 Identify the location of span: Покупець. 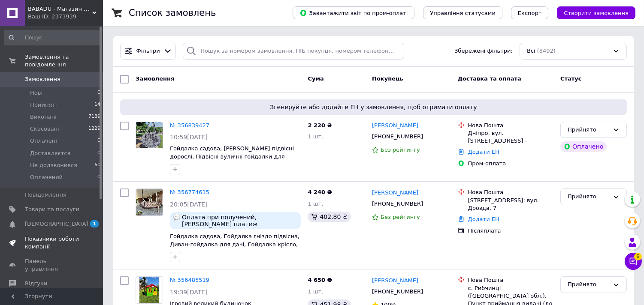
(388, 78).